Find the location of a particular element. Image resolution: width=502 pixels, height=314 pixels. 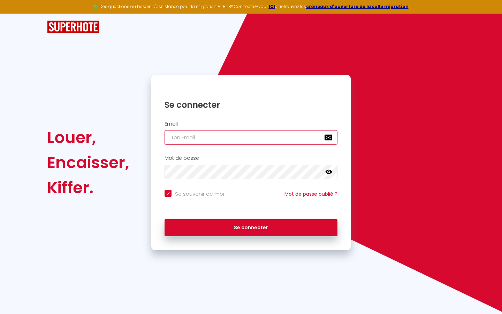

div: Louer, is located at coordinates (88, 137).